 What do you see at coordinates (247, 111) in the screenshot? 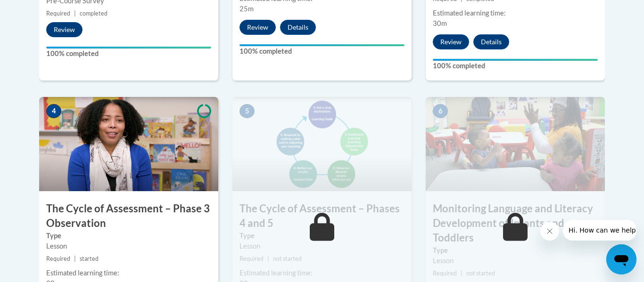
I see `span: 5` at bounding box center [247, 111].